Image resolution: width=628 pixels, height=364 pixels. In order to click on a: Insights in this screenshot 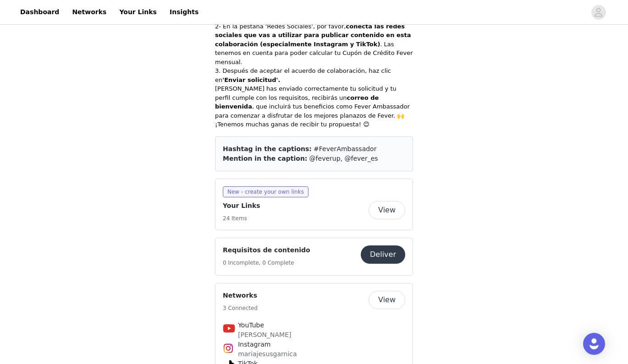, I will do `click(184, 12)`.